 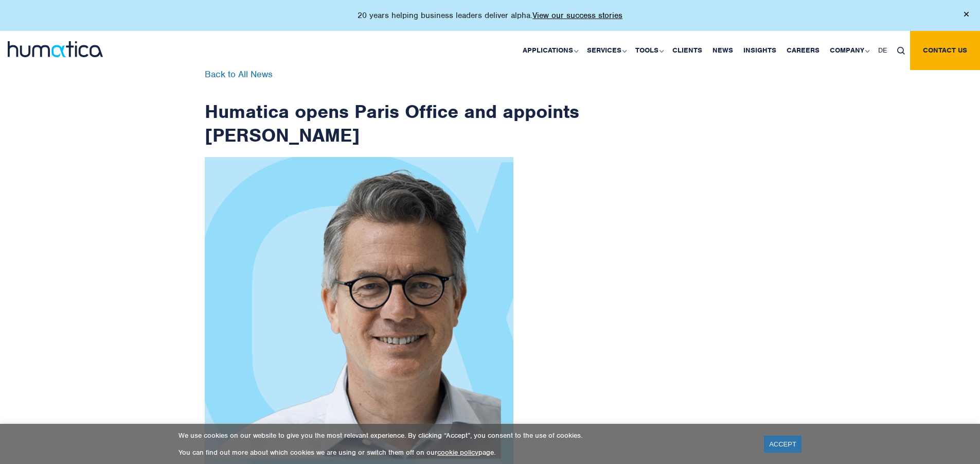 What do you see at coordinates (549, 51) in the screenshot?
I see `a: Applications` at bounding box center [549, 51].